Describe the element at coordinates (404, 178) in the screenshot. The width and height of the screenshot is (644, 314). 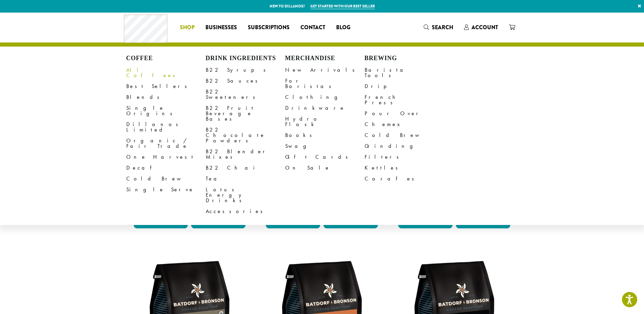
I see `a: Carafes` at that location.